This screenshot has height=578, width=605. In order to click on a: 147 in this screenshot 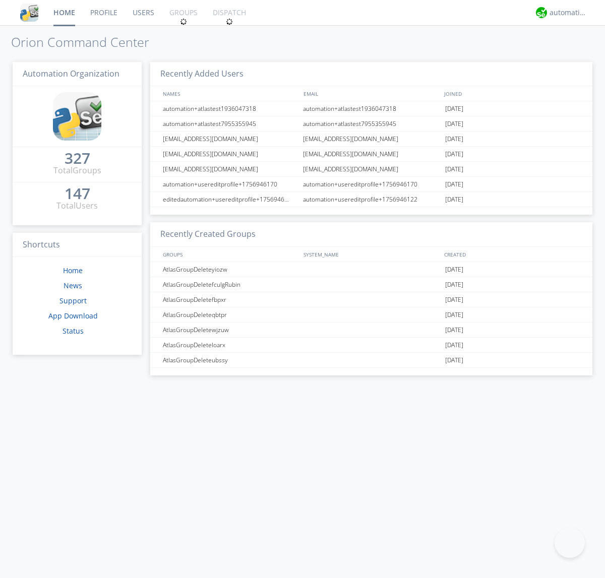, I will do `click(77, 194)`.